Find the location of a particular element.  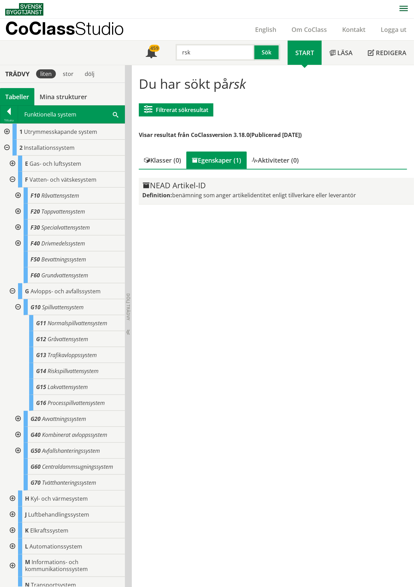

div: dölj is located at coordinates (89, 74).